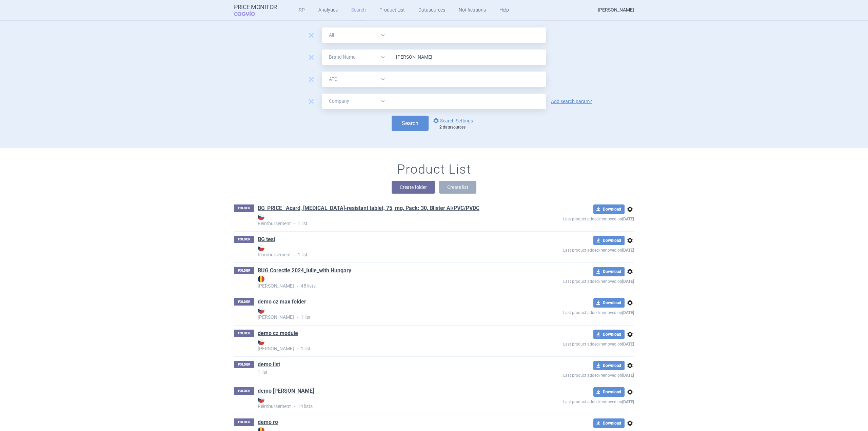  What do you see at coordinates (281, 302) in the screenshot?
I see `a: demo cz max folder` at bounding box center [281, 302].